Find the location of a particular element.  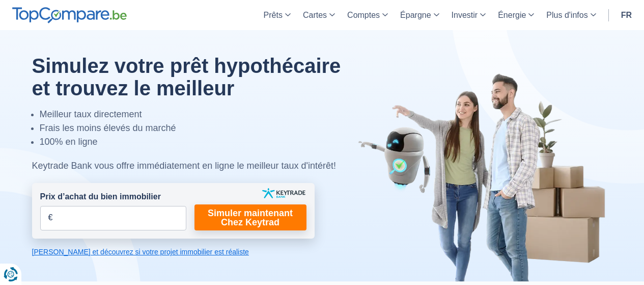

li: 100% en ligne is located at coordinates (202, 142).